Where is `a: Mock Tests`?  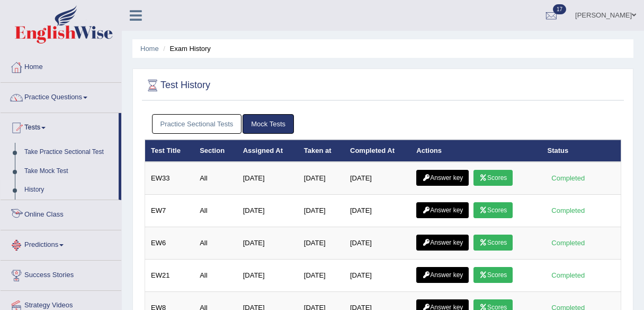
a: Mock Tests is located at coordinates (268, 124).